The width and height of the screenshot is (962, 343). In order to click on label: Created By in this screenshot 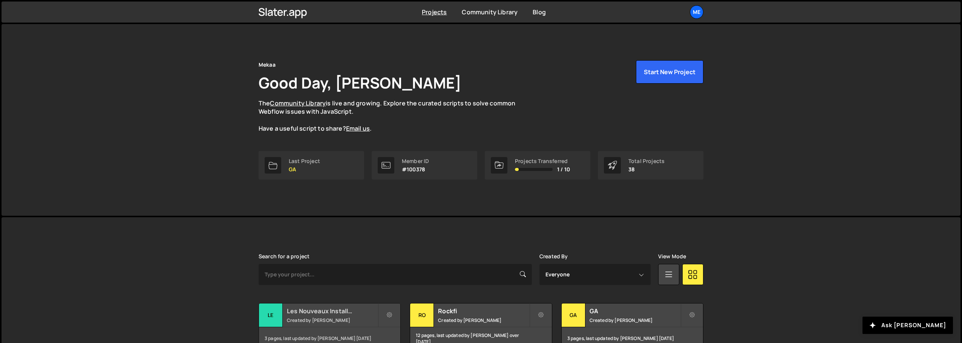, I will do `click(554, 257)`.